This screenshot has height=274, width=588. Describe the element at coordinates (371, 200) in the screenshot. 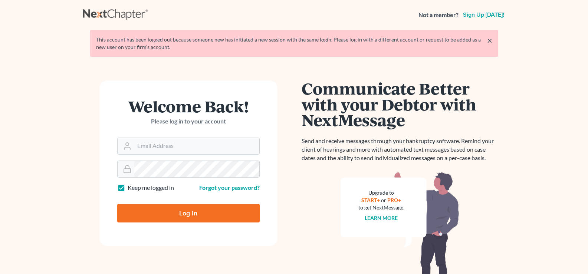

I see `a: START+` at that location.